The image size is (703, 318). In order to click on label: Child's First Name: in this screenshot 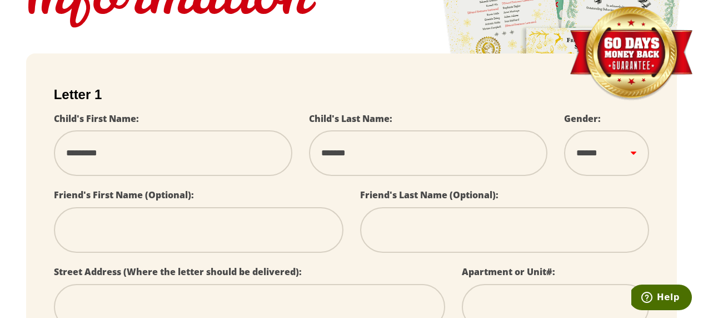, I will do `click(96, 118)`.